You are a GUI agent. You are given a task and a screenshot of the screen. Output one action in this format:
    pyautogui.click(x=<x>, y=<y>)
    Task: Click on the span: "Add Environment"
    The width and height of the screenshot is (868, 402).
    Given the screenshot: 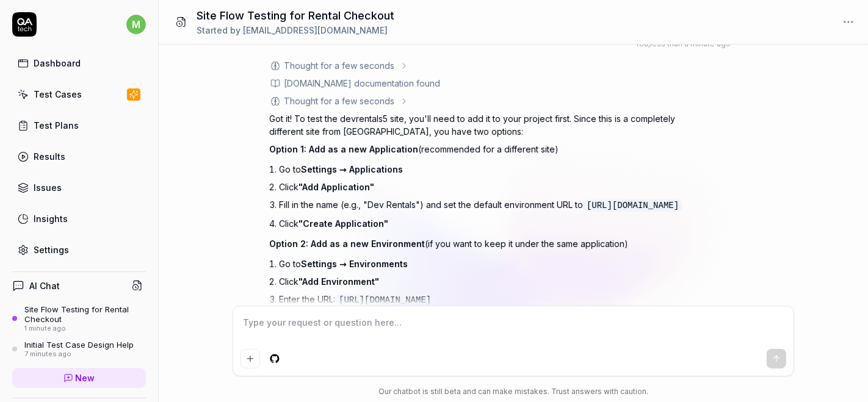 What is the action you would take?
    pyautogui.click(x=339, y=281)
    